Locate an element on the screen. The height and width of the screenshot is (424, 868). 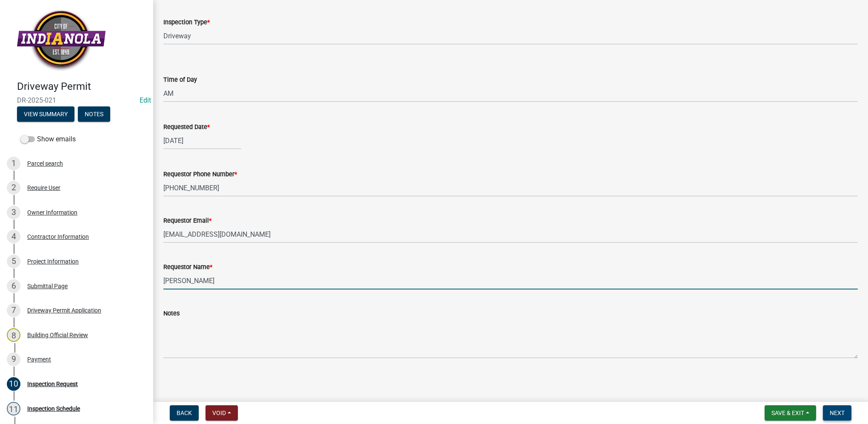
div: Submittal Page is located at coordinates (47, 286).